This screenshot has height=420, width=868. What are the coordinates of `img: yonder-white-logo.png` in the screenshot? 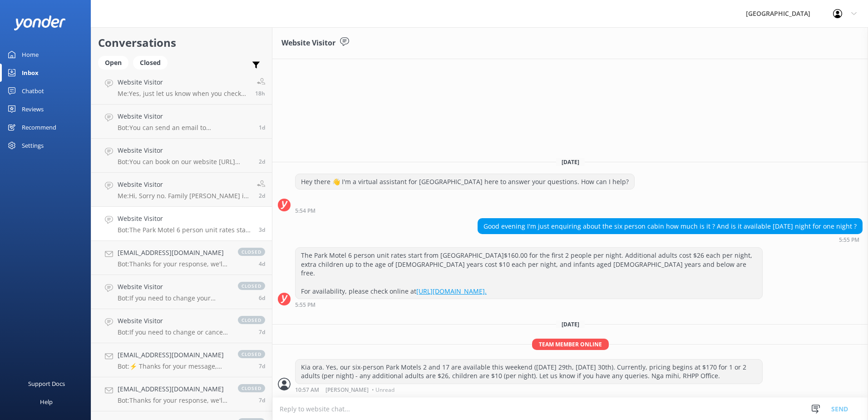 It's located at (40, 22).